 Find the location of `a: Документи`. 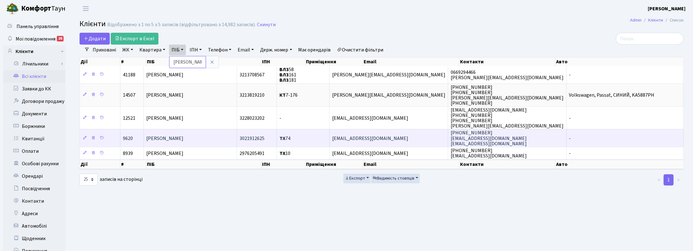

a: Документи is located at coordinates (34, 114).